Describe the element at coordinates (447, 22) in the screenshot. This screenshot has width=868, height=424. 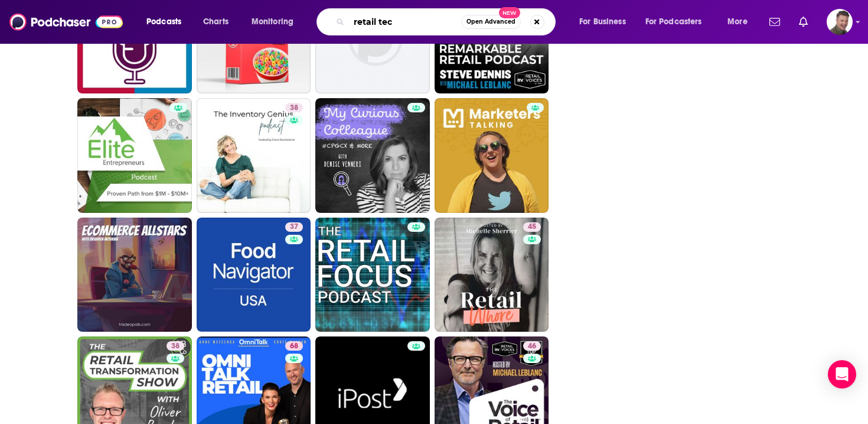
I see `div: Search podcasts, credits, & more...` at that location.